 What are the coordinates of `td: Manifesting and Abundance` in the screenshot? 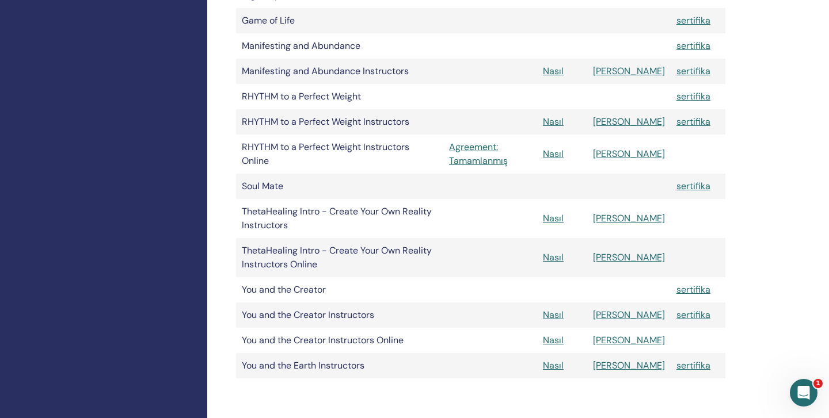 It's located at (340, 46).